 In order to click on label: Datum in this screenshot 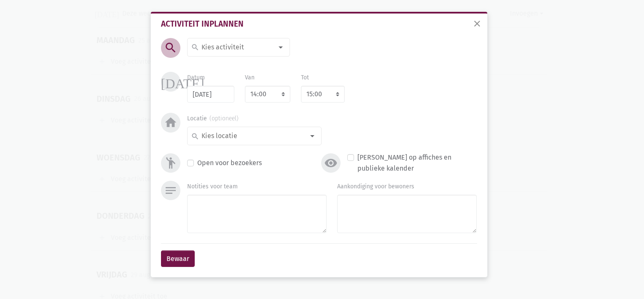, I will do `click(196, 78)`.